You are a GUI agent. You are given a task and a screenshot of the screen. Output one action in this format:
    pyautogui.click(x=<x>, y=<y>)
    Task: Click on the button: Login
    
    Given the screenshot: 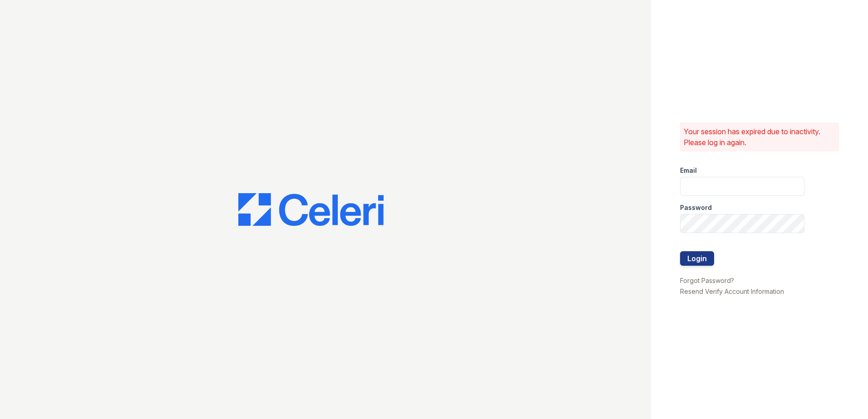 What is the action you would take?
    pyautogui.click(x=696, y=259)
    